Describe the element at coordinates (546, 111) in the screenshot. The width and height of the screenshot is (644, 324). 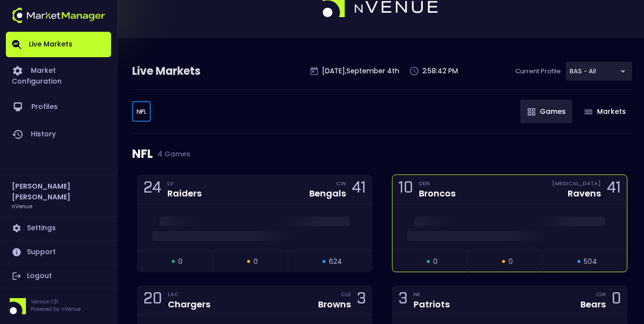
I see `button: Games` at that location.